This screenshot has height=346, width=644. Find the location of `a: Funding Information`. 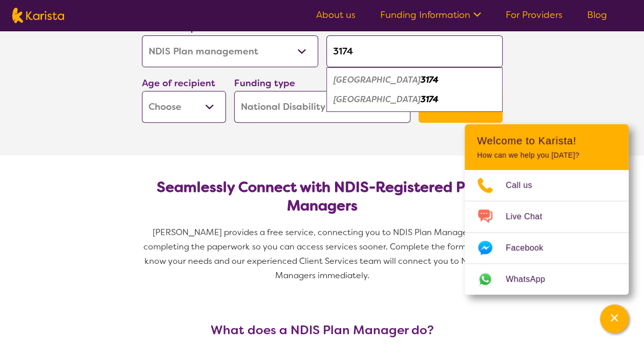

a: Funding Information is located at coordinates (430, 15).